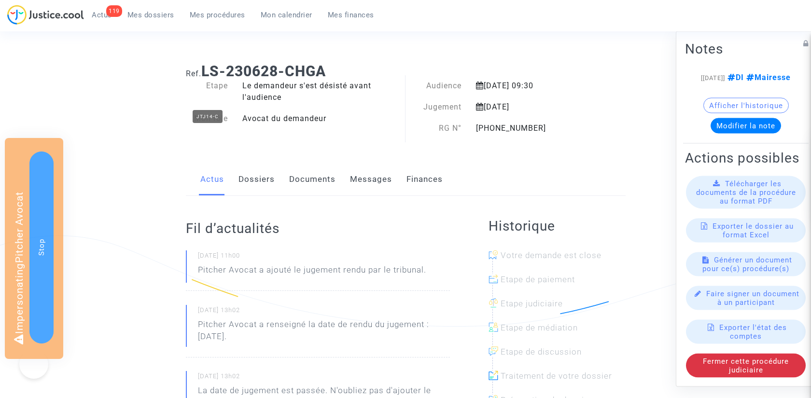 This screenshot has height=398, width=811. What do you see at coordinates (746, 366) in the screenshot?
I see `span: Fermer cette procédure judiciaire` at bounding box center [746, 366].